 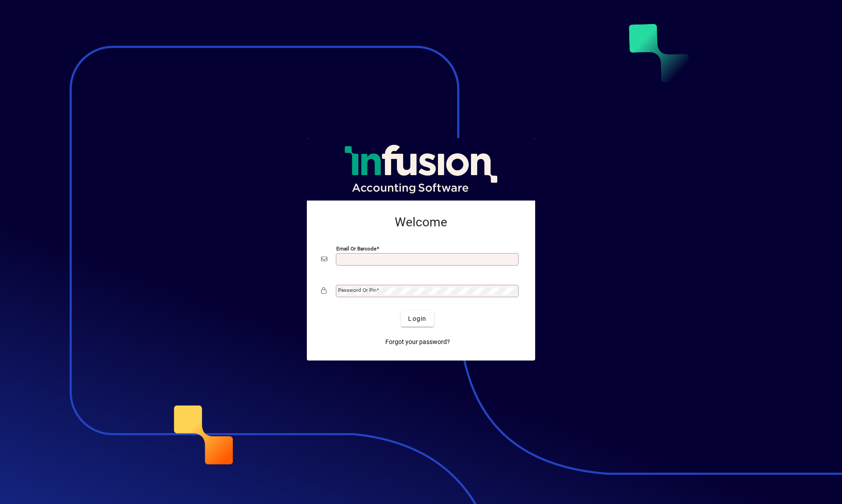 What do you see at coordinates (418, 342) in the screenshot?
I see `span: Forgot your password?` at bounding box center [418, 342].